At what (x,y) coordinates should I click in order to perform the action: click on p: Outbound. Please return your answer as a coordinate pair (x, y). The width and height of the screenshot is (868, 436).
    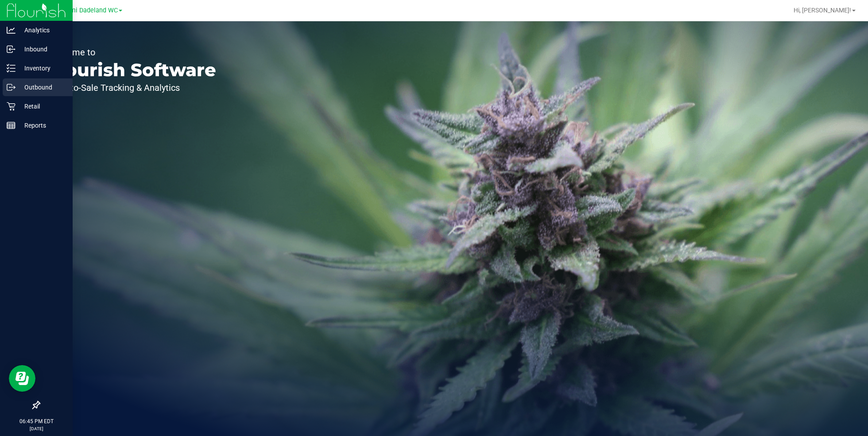
    Looking at the image, I should click on (42, 87).